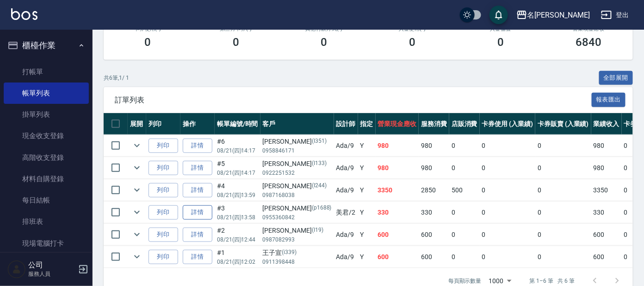 This screenshot has height=286, width=644. Describe the element at coordinates (116, 78) in the screenshot. I see `p: 共 6 筆, 1 / 1` at that location.